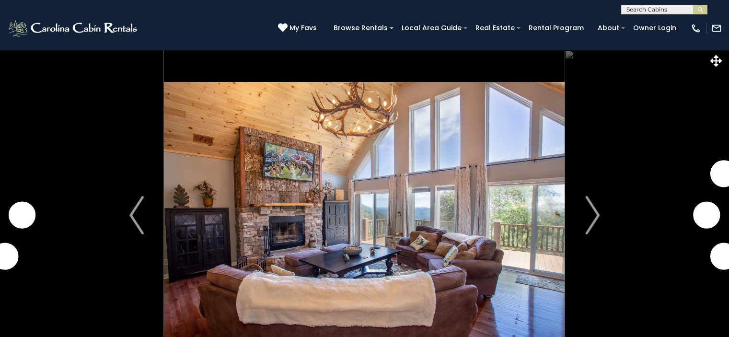 The height and width of the screenshot is (337, 729). Describe the element at coordinates (303, 28) in the screenshot. I see `span: My Favs` at that location.